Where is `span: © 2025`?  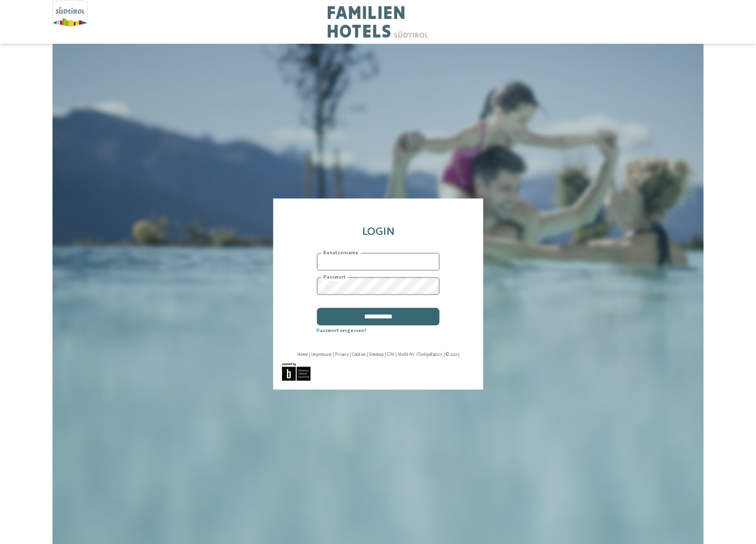
span: © 2025 is located at coordinates (452, 355).